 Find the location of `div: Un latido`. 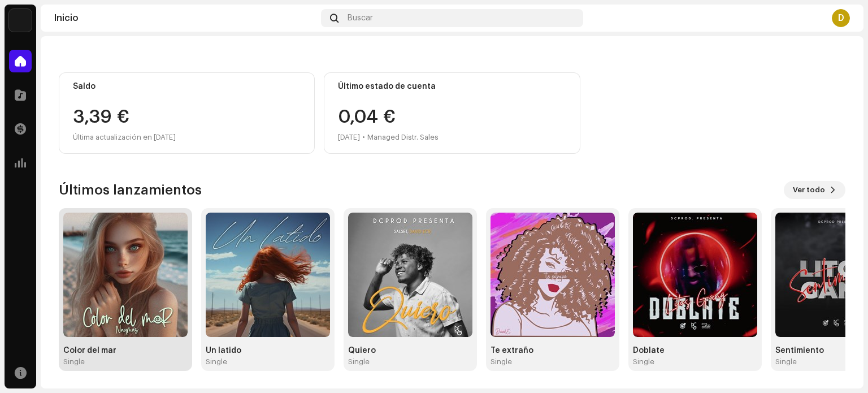

div: Un latido is located at coordinates (268, 350).